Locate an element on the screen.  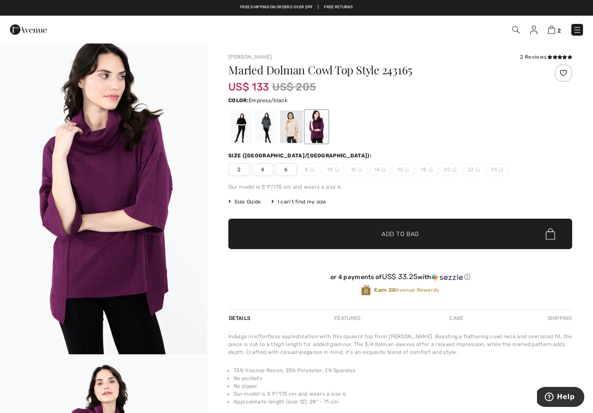
div: 2 Reviews is located at coordinates (546, 57).